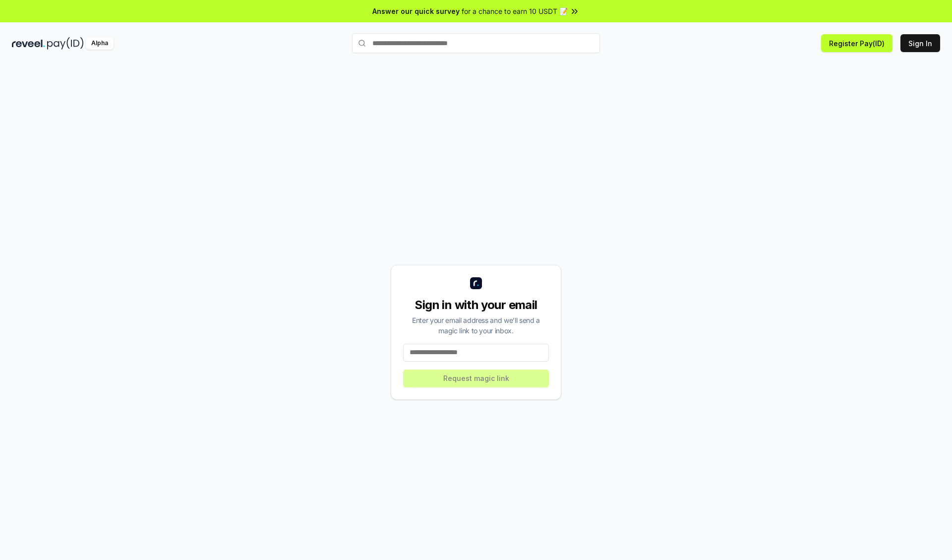  What do you see at coordinates (857, 43) in the screenshot?
I see `button: Register Pay(ID)` at bounding box center [857, 43].